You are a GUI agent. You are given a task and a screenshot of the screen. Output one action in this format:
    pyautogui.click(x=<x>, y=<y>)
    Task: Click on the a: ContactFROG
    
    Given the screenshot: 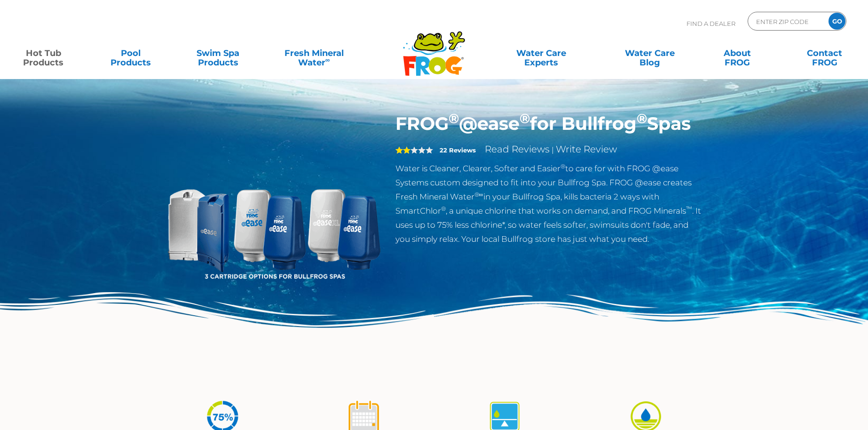 What is the action you would take?
    pyautogui.click(x=824, y=53)
    